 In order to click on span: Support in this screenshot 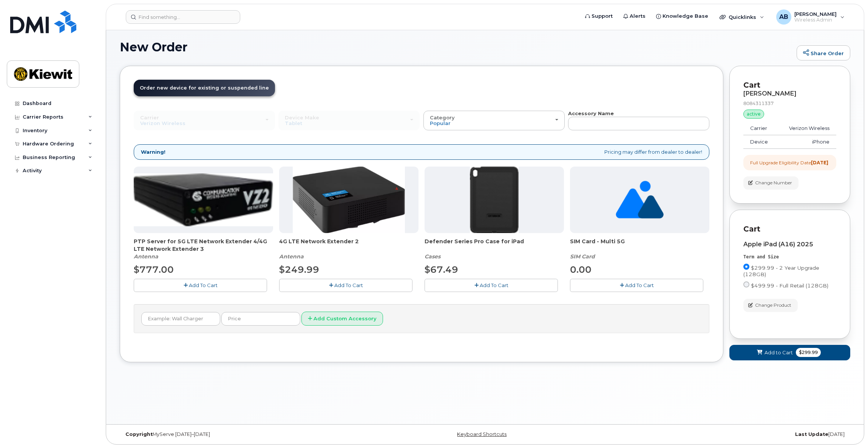, I will do `click(602, 16)`.